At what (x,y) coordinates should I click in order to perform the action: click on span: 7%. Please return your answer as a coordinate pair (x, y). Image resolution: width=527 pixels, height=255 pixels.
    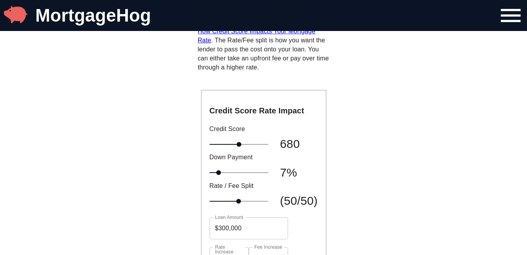
    Looking at the image, I should click on (289, 173).